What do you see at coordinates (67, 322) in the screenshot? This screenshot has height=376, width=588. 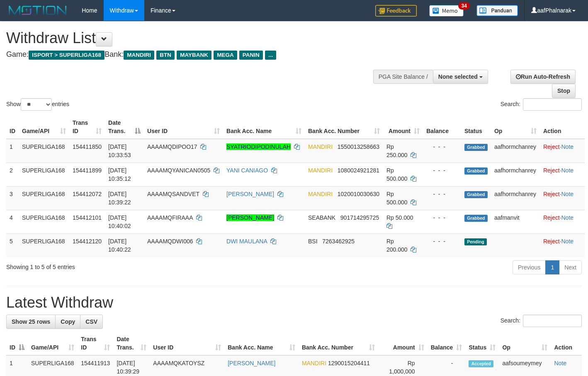 I see `a: Copy` at bounding box center [67, 322].